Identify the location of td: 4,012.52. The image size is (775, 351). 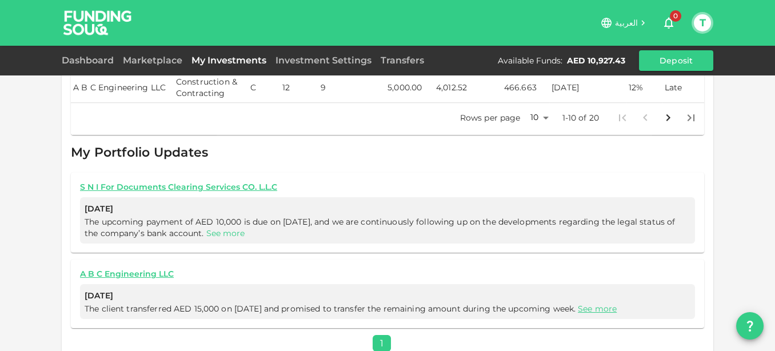
(468, 87).